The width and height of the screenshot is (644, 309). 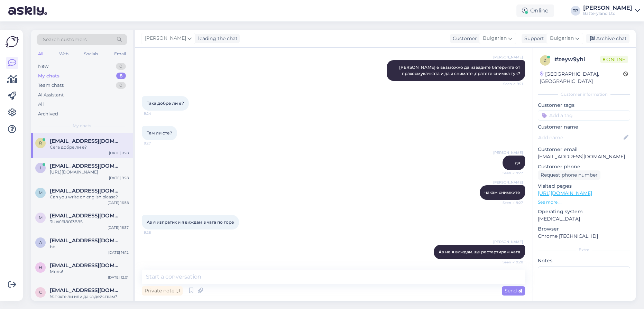 What do you see at coordinates (121, 76) in the screenshot?
I see `div: 8` at bounding box center [121, 76].